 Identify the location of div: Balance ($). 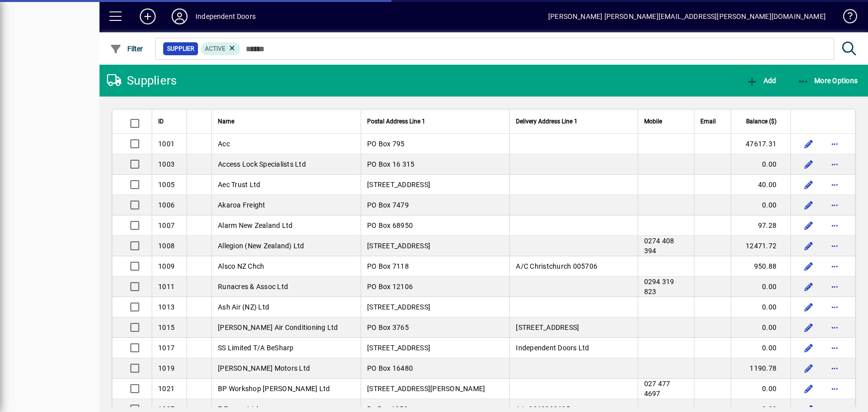
(761, 121).